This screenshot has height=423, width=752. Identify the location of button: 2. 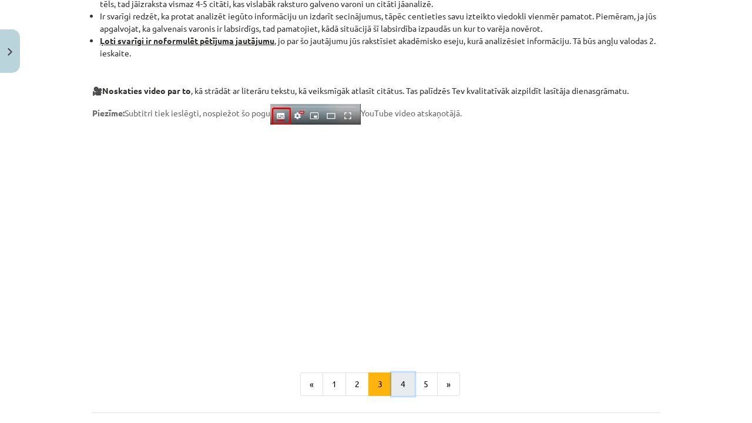
(357, 384).